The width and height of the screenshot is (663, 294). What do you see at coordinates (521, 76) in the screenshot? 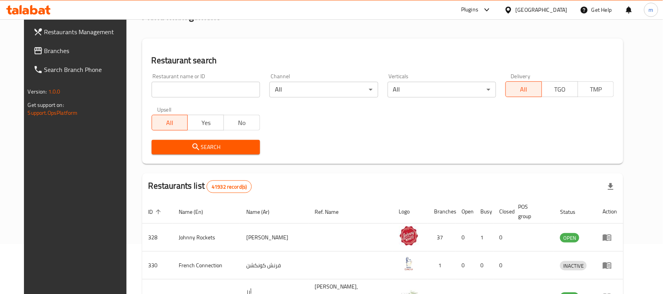
I see `label: Delivery` at bounding box center [521, 76].